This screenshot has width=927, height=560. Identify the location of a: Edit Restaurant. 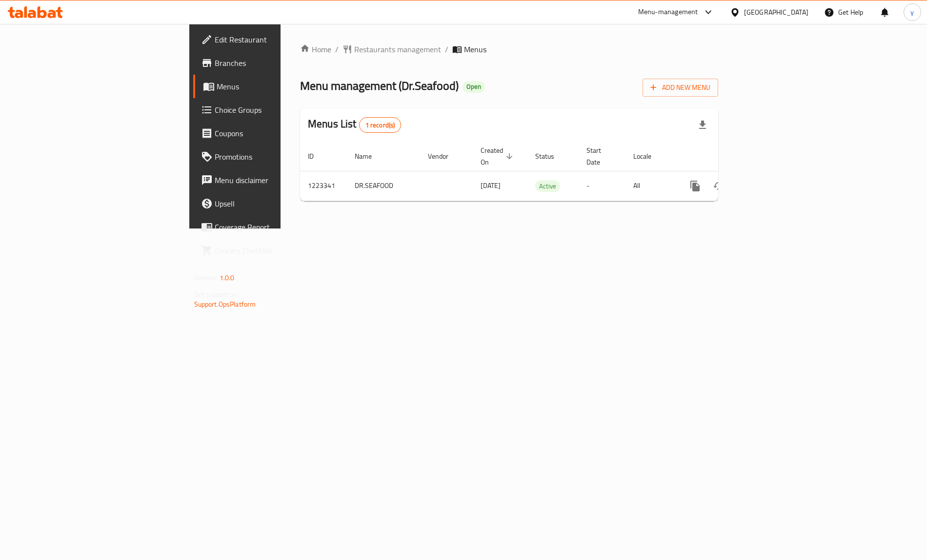
(268, 40).